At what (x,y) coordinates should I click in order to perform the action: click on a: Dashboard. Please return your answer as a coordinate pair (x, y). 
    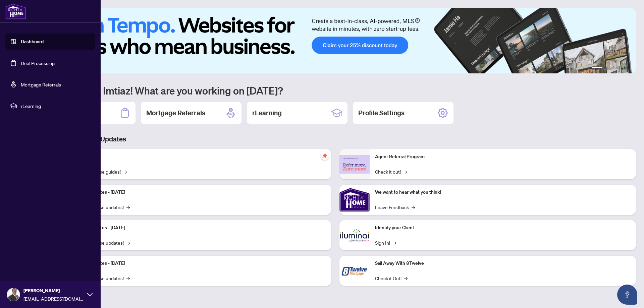
    Looking at the image, I should click on (32, 41).